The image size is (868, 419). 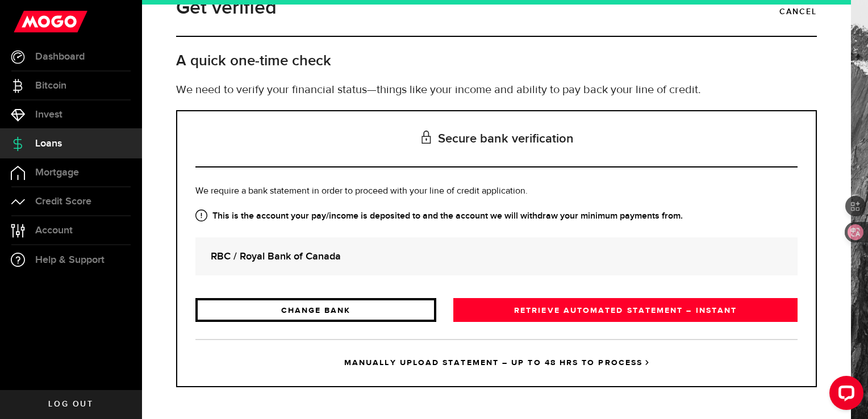 What do you see at coordinates (496, 216) in the screenshot?
I see `strong: This is the account your pay/income is deposited to and the account we will withdraw your minimum...` at bounding box center [496, 216].